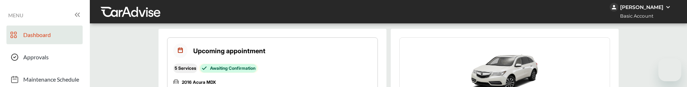  Describe the element at coordinates (36, 58) in the screenshot. I see `span: Approvals` at that location.